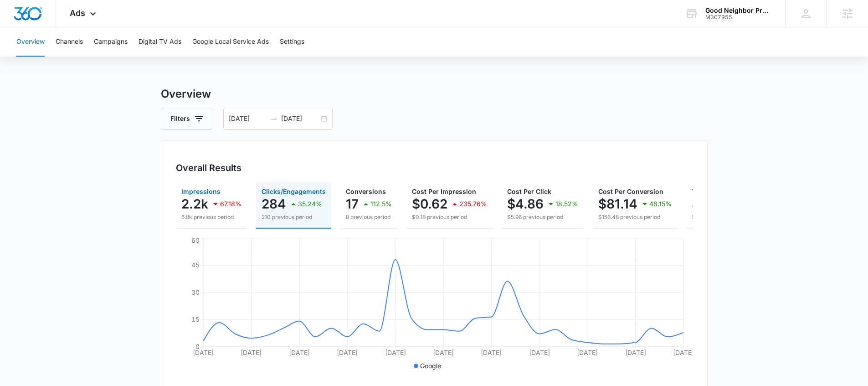 The image size is (868, 386). What do you see at coordinates (444, 191) in the screenshot?
I see `span: Cost Per Impression` at bounding box center [444, 191].